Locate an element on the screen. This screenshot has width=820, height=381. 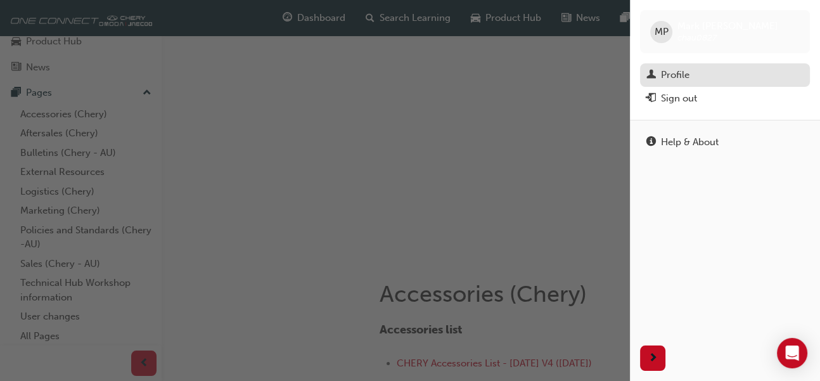
span: info-icon is located at coordinates (651, 143).